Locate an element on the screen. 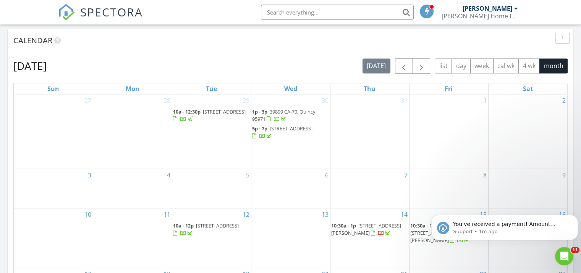  button: cal wk is located at coordinates (506, 66).